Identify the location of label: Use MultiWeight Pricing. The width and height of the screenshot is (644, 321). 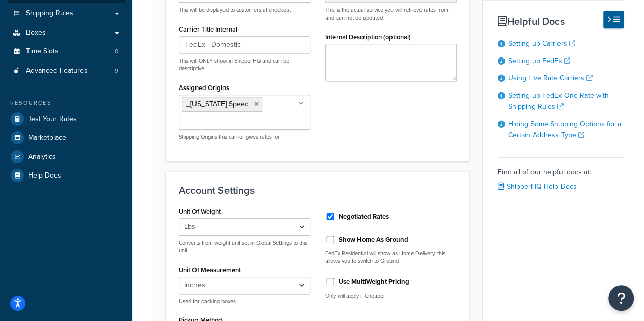
(373, 282).